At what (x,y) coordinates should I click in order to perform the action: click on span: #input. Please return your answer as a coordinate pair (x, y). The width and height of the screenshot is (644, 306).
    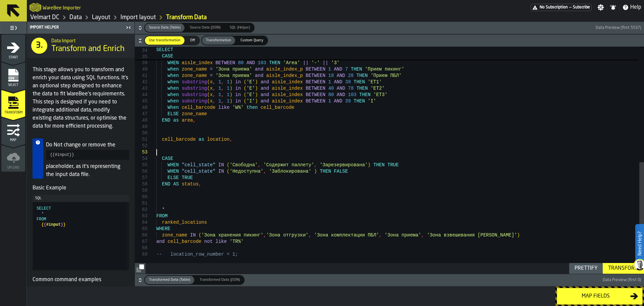
    Looking at the image, I should click on (54, 225).